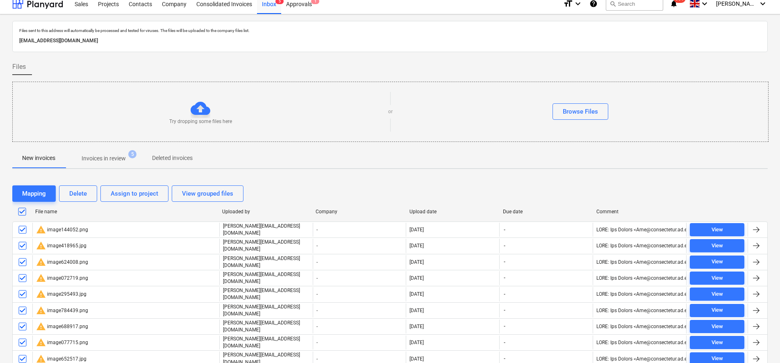 This screenshot has width=780, height=363. I want to click on div: Uploaded by, so click(266, 212).